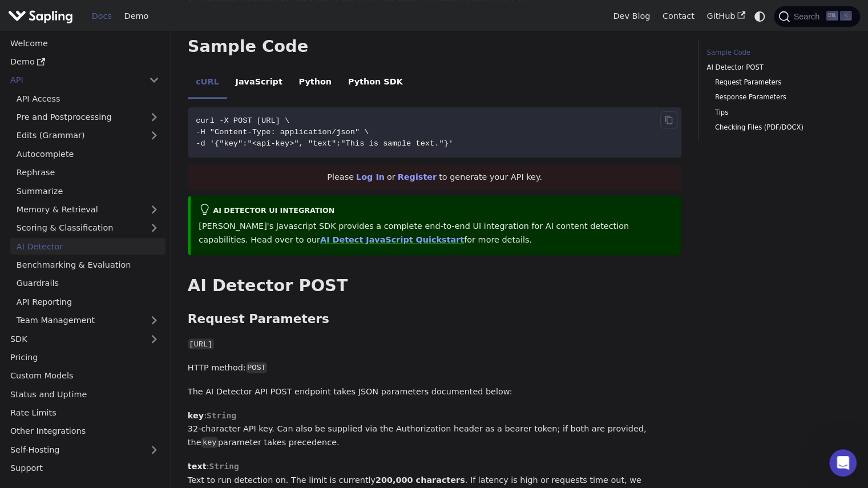 This screenshot has height=488, width=868. I want to click on a: AI Detector, so click(88, 246).